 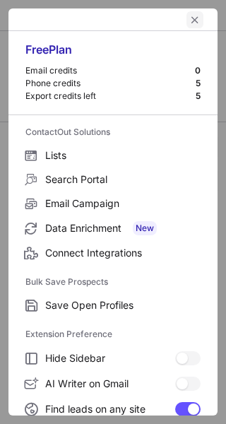 I want to click on label: Bulk Save Prospects, so click(x=113, y=282).